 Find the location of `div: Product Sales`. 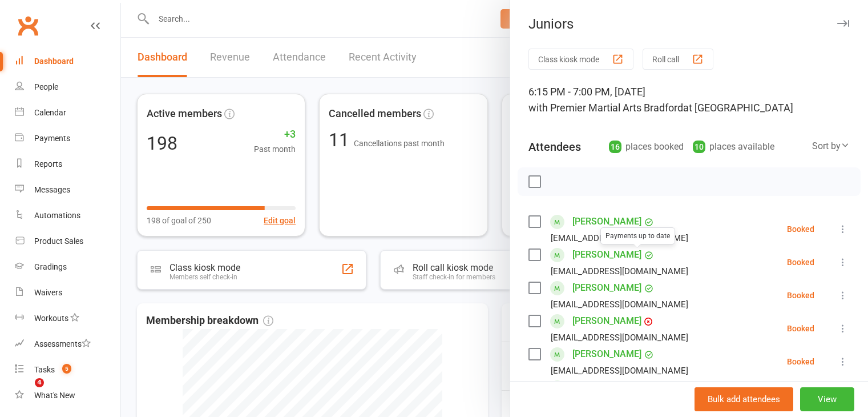

div: Product Sales is located at coordinates (59, 241).